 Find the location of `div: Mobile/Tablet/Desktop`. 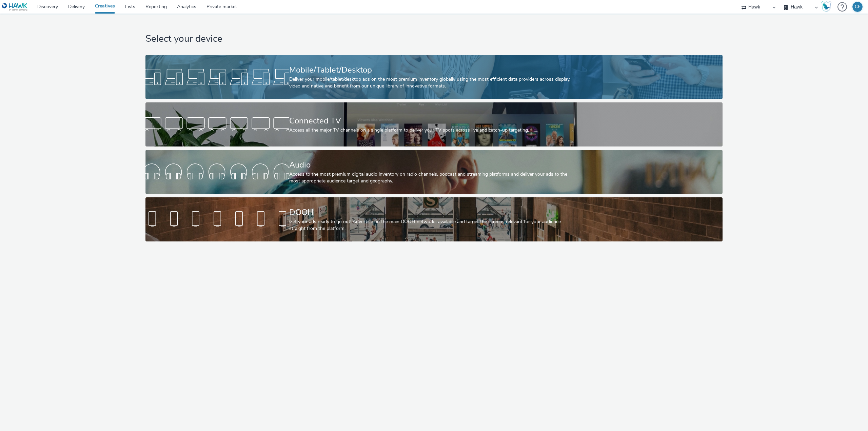

div: Mobile/Tablet/Desktop is located at coordinates (433, 70).